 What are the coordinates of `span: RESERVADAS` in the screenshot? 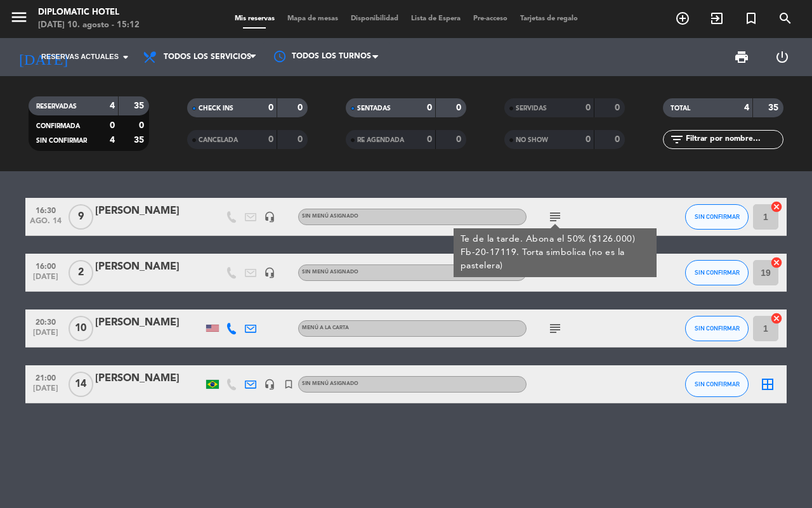 It's located at (57, 107).